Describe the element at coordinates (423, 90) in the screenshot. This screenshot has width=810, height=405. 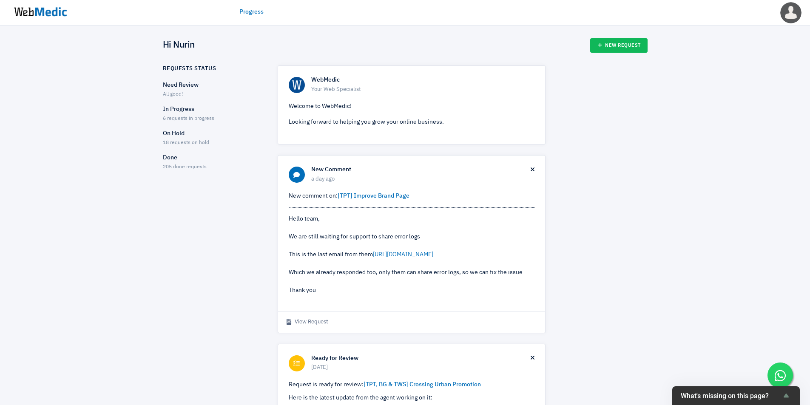
I see `span: Your Web Specialist` at that location.